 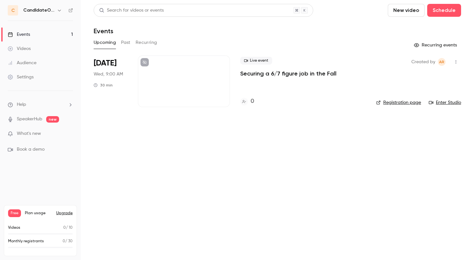 What do you see at coordinates (441, 62) in the screenshot?
I see `span: Adam Reiter` at bounding box center [441, 62].